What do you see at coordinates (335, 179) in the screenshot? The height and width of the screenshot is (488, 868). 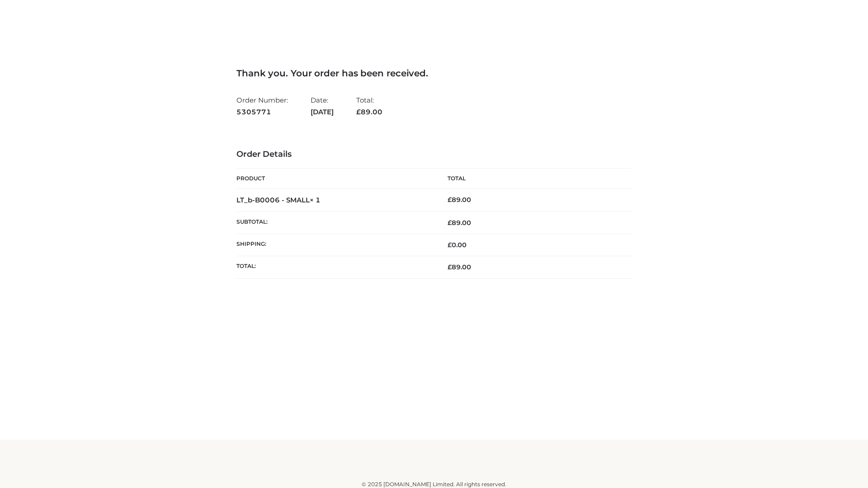 I see `th: Product` at bounding box center [335, 179].